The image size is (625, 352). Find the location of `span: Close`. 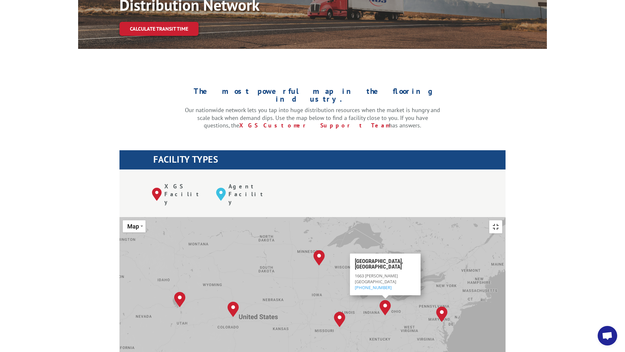

span: Close is located at coordinates (416, 258).